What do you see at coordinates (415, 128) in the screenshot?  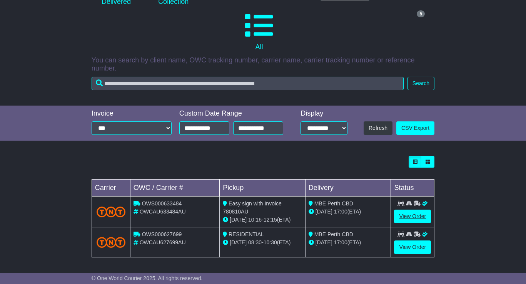 I see `a: CSV Export` at bounding box center [415, 128].